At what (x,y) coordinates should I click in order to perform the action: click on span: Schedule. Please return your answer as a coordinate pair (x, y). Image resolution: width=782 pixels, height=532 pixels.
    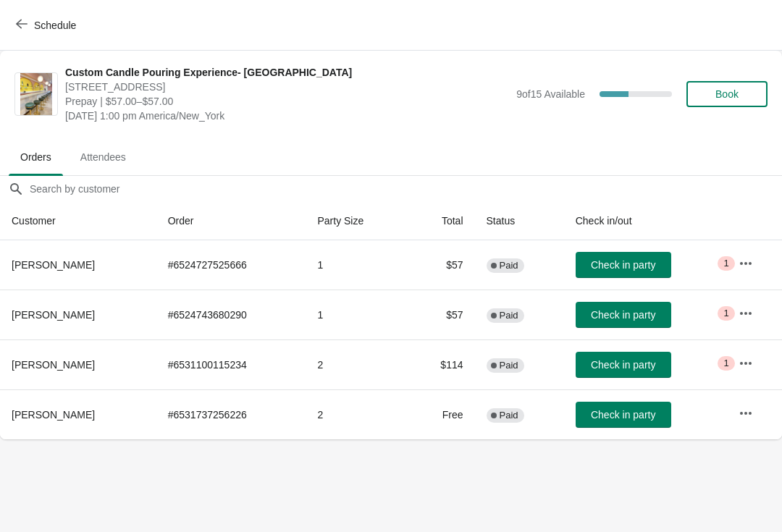
    Looking at the image, I should click on (55, 25).